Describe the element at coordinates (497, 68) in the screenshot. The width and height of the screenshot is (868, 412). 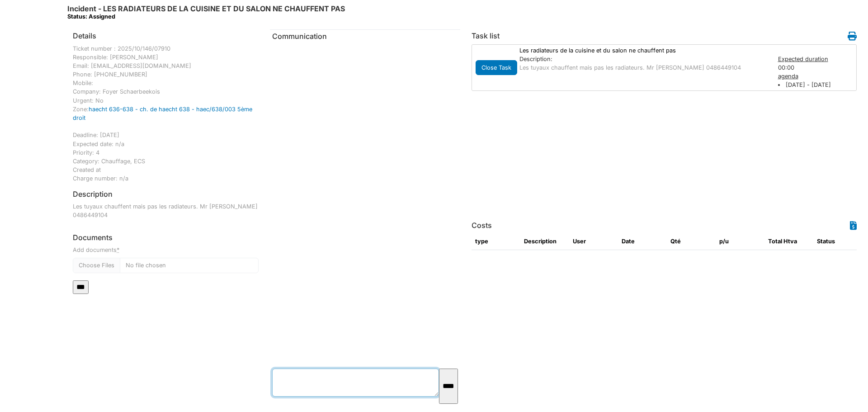
I see `span: translation missing: en.todo.action.close_task` at that location.